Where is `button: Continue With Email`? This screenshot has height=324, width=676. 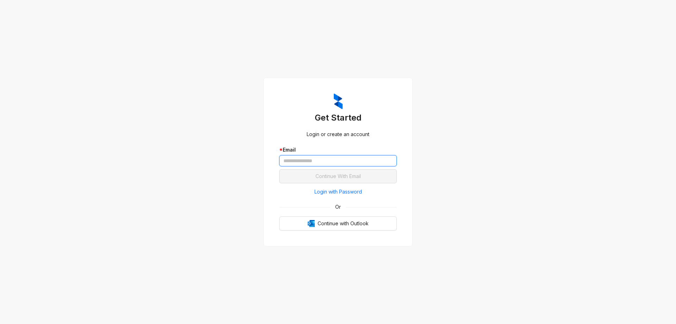 button: Continue With Email is located at coordinates (338, 176).